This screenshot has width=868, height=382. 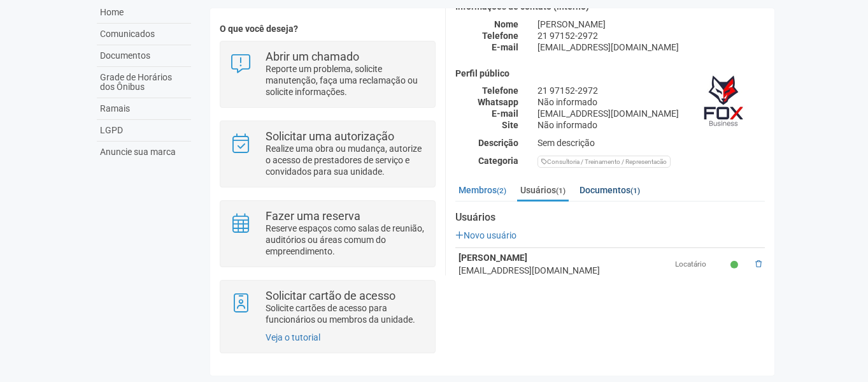 I want to click on p: Reporte um problema, solicite manutenção, faça uma reclamação ou solicite informações., so click(x=345, y=80).